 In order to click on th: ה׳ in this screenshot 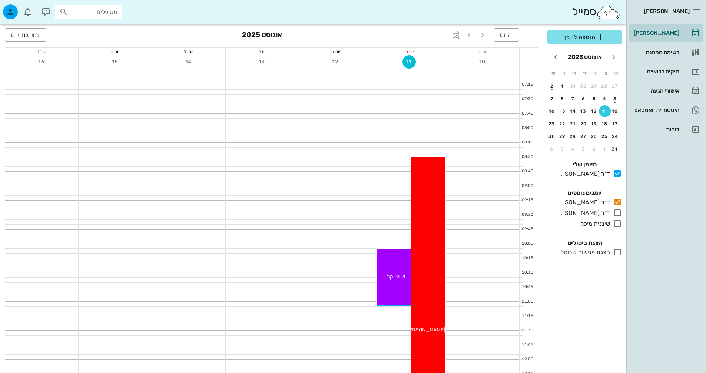, I will do `click(574, 73)`.